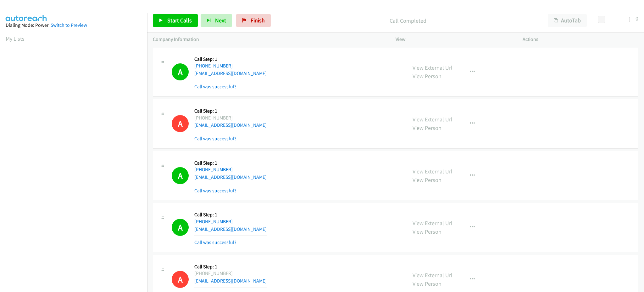  Describe the element at coordinates (454, 39) in the screenshot. I see `p: View` at that location.